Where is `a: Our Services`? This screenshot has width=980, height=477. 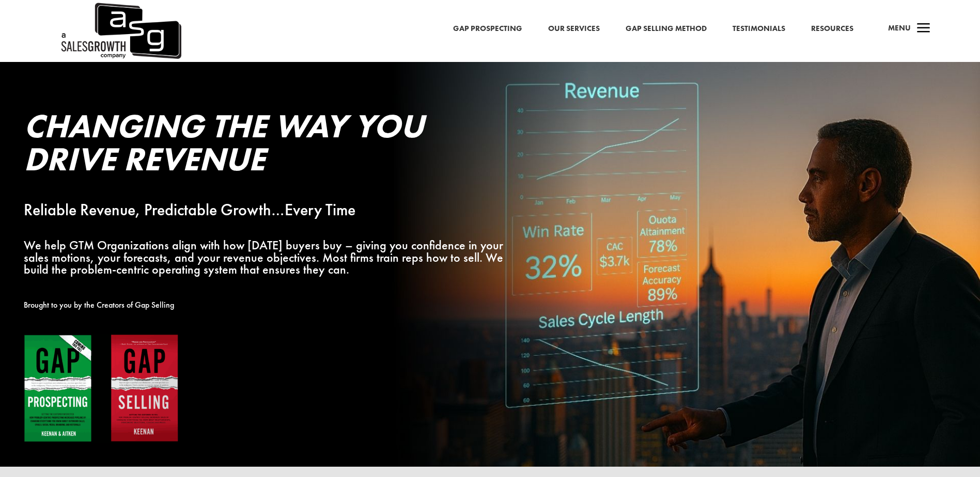 a: Our Services is located at coordinates (574, 29).